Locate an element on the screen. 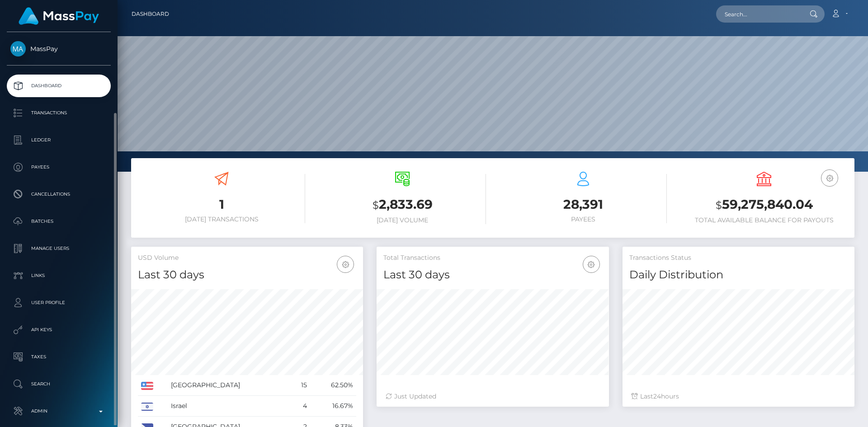  img: MassPay Logo is located at coordinates (59, 16).